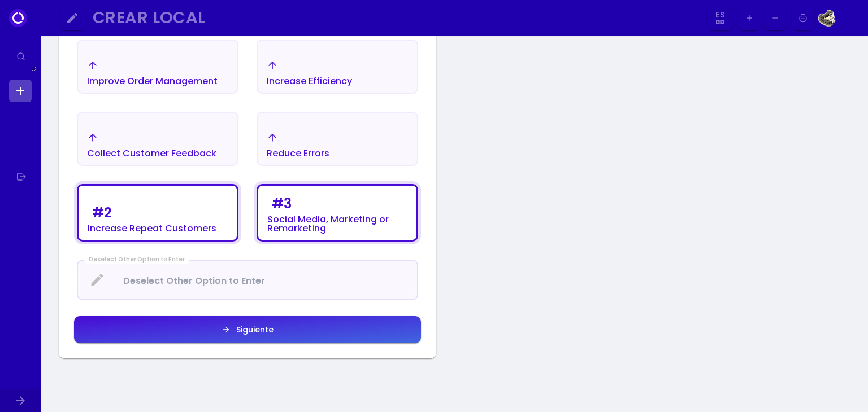  What do you see at coordinates (158, 67) in the screenshot?
I see `button: Improve Order Management` at bounding box center [158, 67].